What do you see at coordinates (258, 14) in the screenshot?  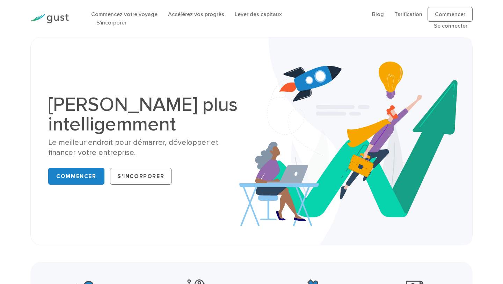 I see `font: Lever des capitaux` at bounding box center [258, 14].